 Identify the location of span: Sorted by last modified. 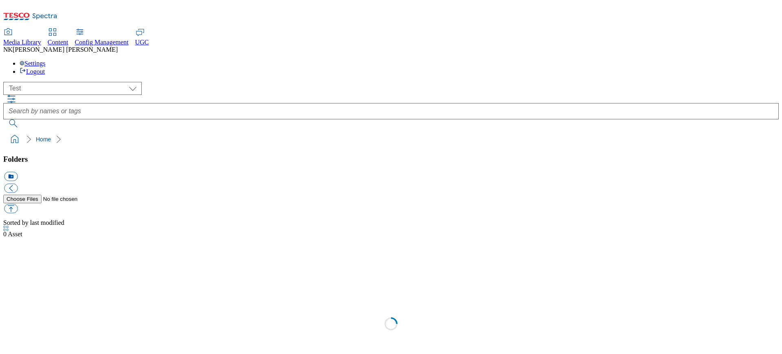
(34, 222).